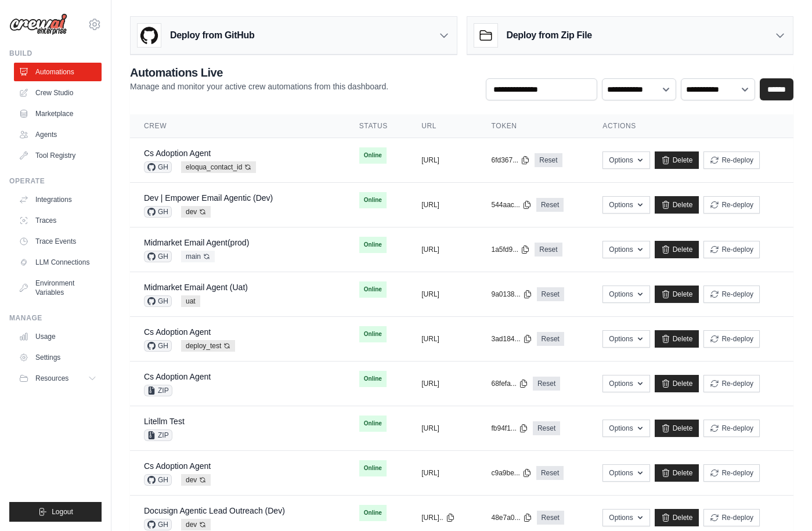 This screenshot has width=812, height=531. What do you see at coordinates (218, 167) in the screenshot?
I see `span: eloqua_contact_id` at bounding box center [218, 167].